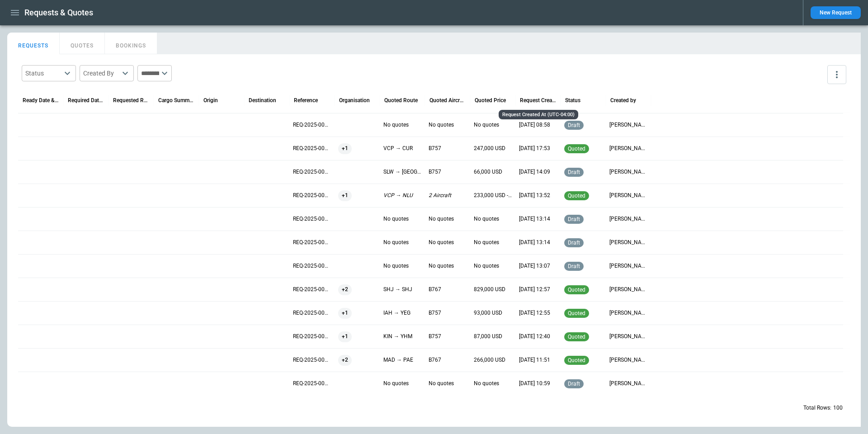 The width and height of the screenshot is (868, 434). Describe the element at coordinates (312, 360) in the screenshot. I see `p: REQ-2025-004103` at that location.